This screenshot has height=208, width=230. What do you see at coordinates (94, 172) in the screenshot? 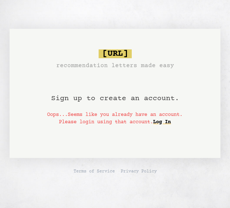
I see `a: Terms of Service` at bounding box center [94, 172].